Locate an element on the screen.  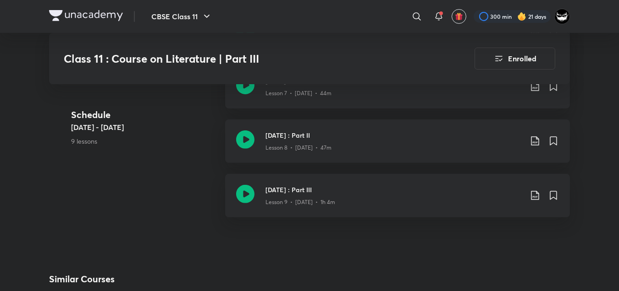
button: CBSE Class 11 is located at coordinates (181, 16).